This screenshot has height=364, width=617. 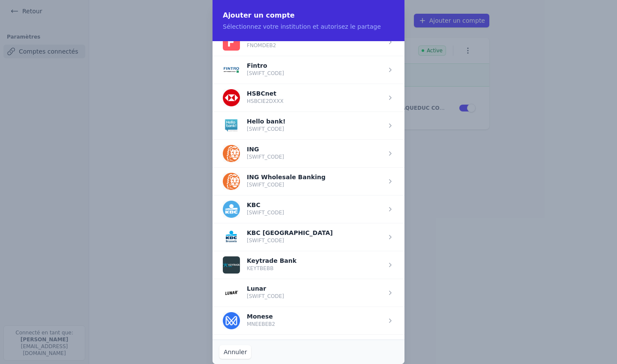 I want to click on button: Keytrade Bank KEYTBEBB, so click(x=260, y=265).